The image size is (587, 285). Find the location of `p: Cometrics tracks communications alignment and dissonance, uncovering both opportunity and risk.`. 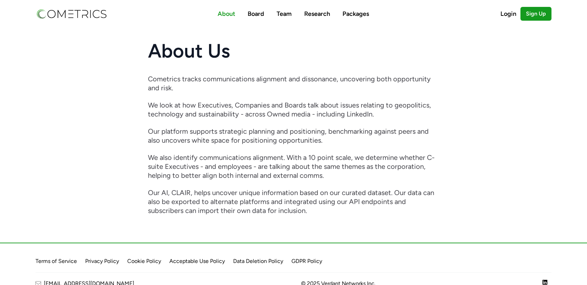

p: Cometrics tracks communications alignment and dissonance, uncovering both opportunity and risk. is located at coordinates (293, 83).